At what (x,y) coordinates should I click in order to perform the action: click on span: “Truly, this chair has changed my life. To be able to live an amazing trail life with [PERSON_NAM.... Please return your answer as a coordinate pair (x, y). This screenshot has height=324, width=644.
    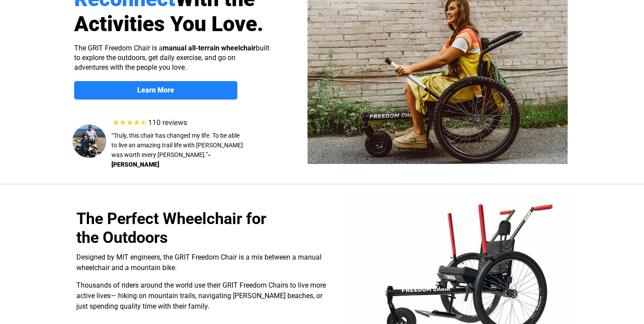
    Looking at the image, I should click on (177, 145).